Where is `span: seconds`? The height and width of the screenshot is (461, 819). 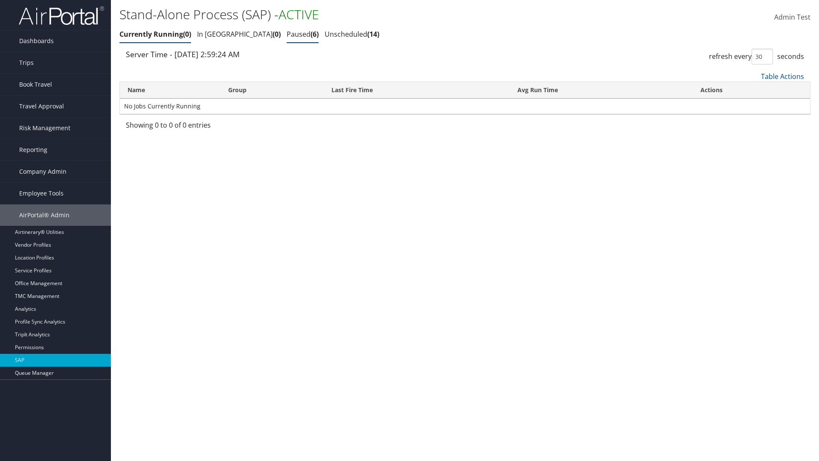 span: seconds is located at coordinates (791, 56).